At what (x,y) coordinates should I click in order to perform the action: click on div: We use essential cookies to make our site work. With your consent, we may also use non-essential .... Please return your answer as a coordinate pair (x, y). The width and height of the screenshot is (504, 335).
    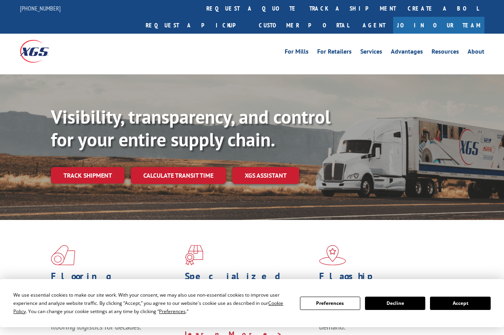
    Looking at the image, I should click on (152, 303).